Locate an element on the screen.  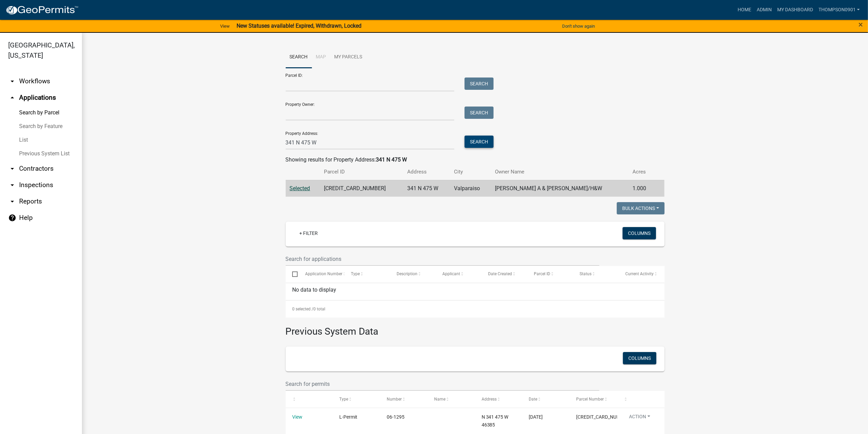
a: thompson0901 is located at coordinates (838, 10).